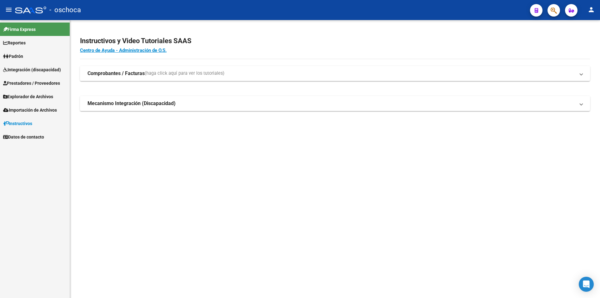 The height and width of the screenshot is (298, 600). I want to click on span: Padrón, so click(13, 56).